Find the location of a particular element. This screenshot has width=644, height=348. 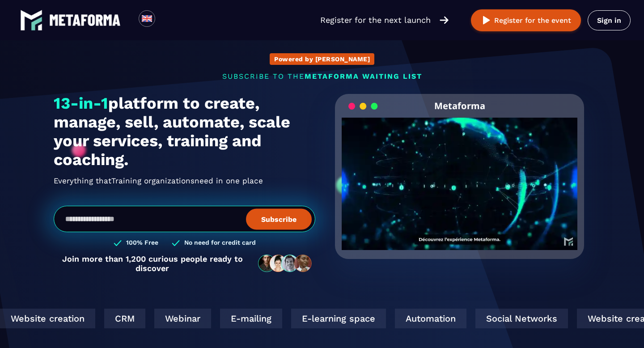

h2: Everything that need in one place is located at coordinates (184, 181).